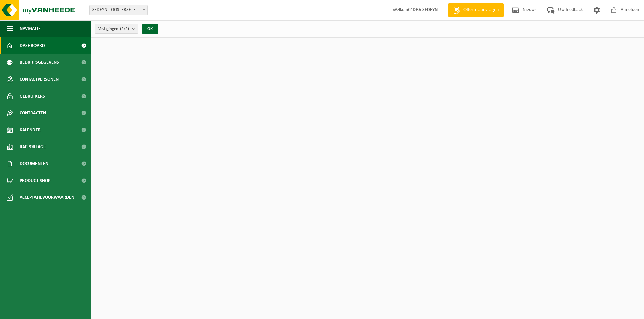 The image size is (644, 319). Describe the element at coordinates (32, 96) in the screenshot. I see `span: Gebruikers` at that location.